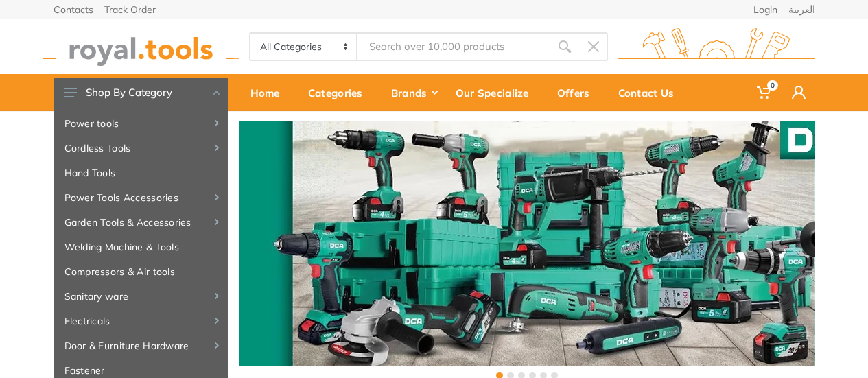  Describe the element at coordinates (270, 93) in the screenshot. I see `a: Home` at that location.